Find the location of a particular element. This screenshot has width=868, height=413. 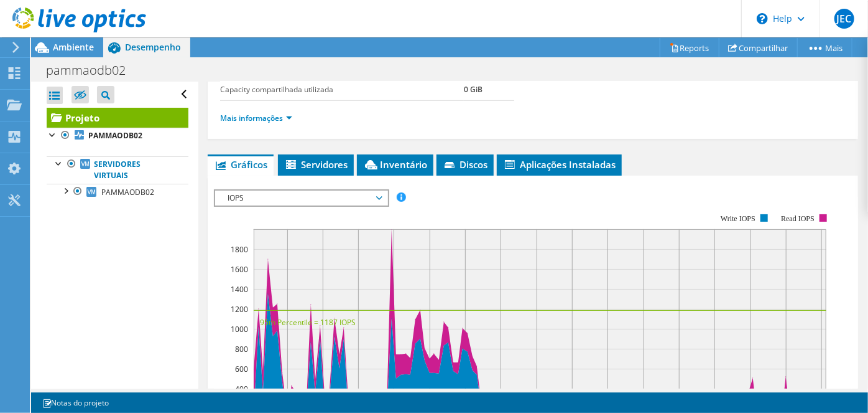

text: 400 is located at coordinates (241, 388).